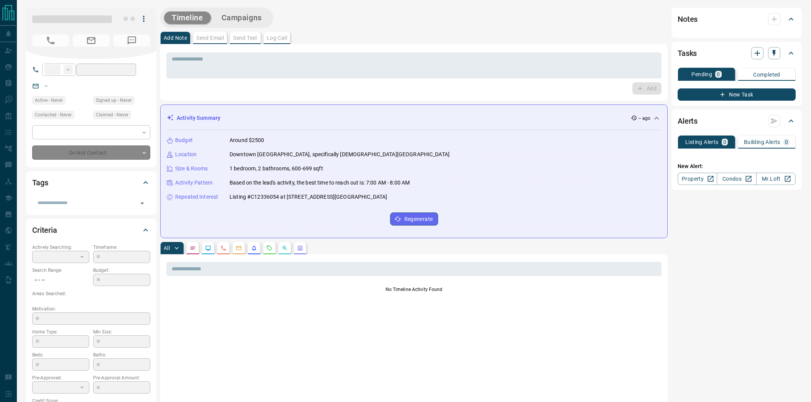 Image resolution: width=811 pixels, height=402 pixels. I want to click on div: Notes, so click(736, 19).